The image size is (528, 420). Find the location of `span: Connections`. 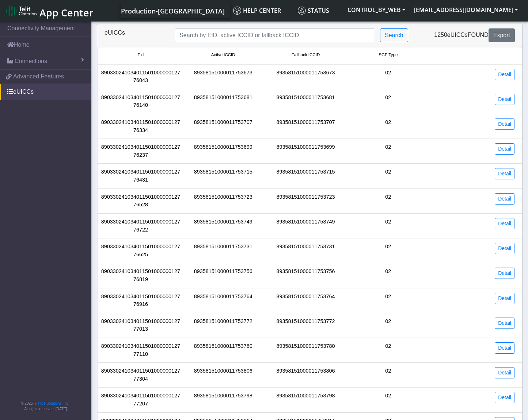

span: Connections is located at coordinates (31, 62).